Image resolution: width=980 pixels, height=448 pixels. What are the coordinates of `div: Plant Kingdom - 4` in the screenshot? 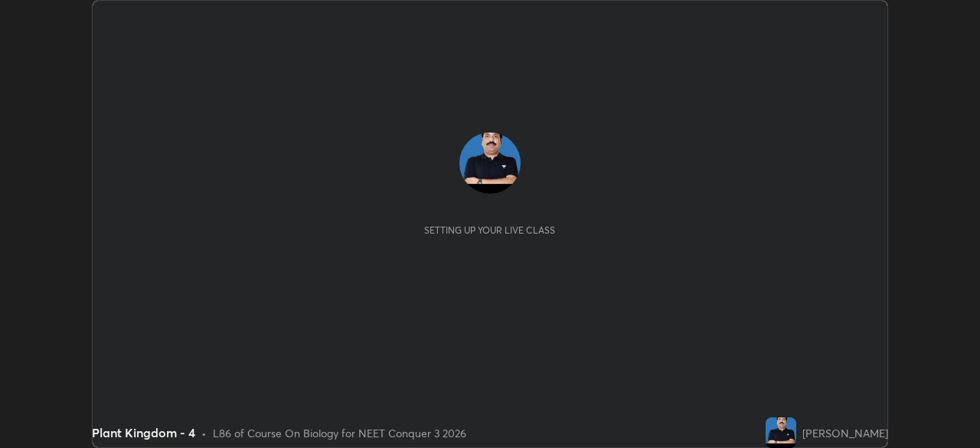 It's located at (143, 432).